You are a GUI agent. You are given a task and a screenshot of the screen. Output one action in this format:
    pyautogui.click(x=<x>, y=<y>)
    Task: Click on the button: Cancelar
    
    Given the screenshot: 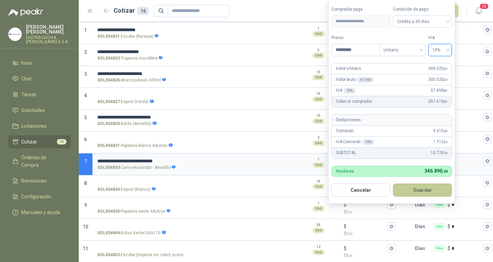 What is the action you would take?
    pyautogui.click(x=361, y=190)
    